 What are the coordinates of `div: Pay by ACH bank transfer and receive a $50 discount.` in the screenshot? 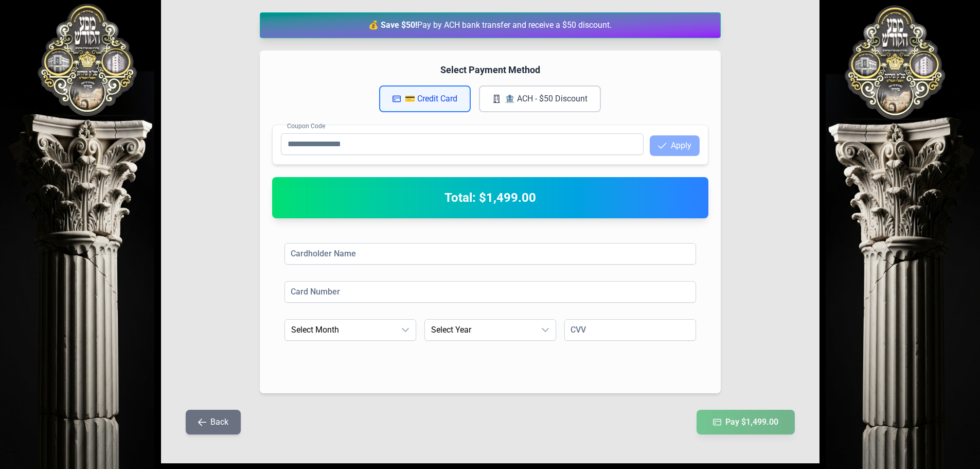 It's located at (490, 25).